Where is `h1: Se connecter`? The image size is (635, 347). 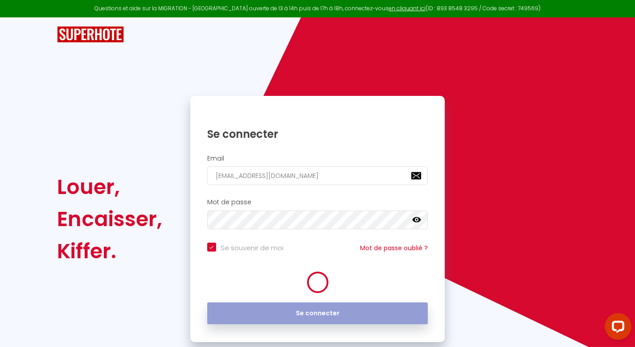
h1: Se connecter is located at coordinates (318, 134).